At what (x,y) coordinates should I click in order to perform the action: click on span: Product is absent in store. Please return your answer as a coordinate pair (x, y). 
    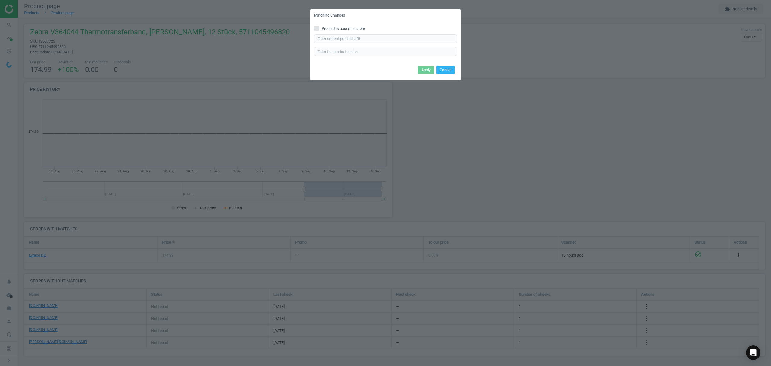
    Looking at the image, I should click on (344, 29).